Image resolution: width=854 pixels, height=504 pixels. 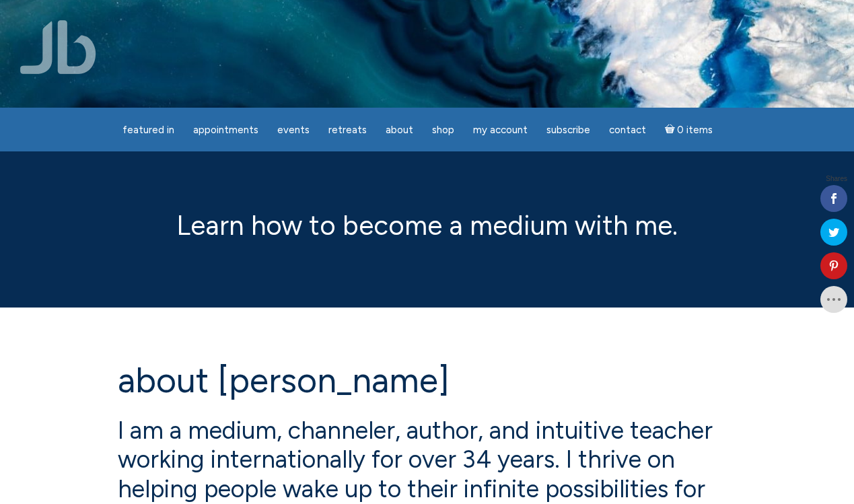 What do you see at coordinates (568, 130) in the screenshot?
I see `span: Subscribe` at bounding box center [568, 130].